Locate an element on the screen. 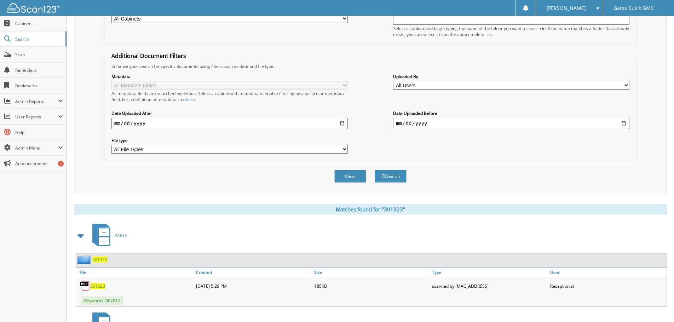  legend: Additional Document Filters is located at coordinates (149, 56).